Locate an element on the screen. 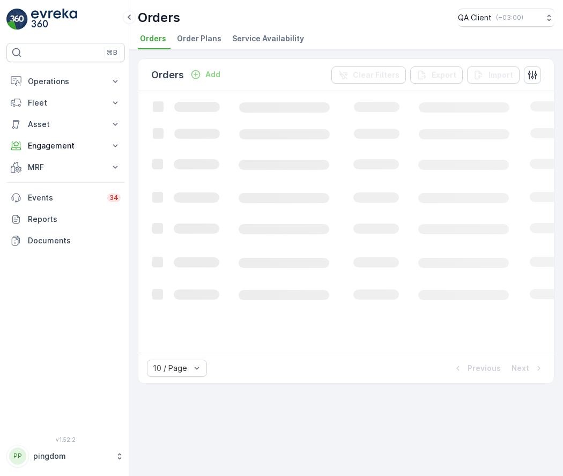  p: Operations is located at coordinates (65, 81).